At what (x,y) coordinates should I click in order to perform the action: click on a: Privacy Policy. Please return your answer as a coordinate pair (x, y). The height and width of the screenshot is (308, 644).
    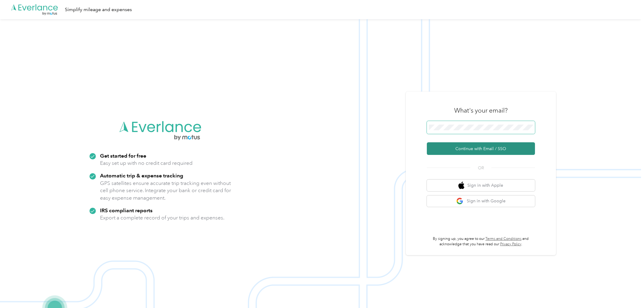
    Looking at the image, I should click on (511, 244).